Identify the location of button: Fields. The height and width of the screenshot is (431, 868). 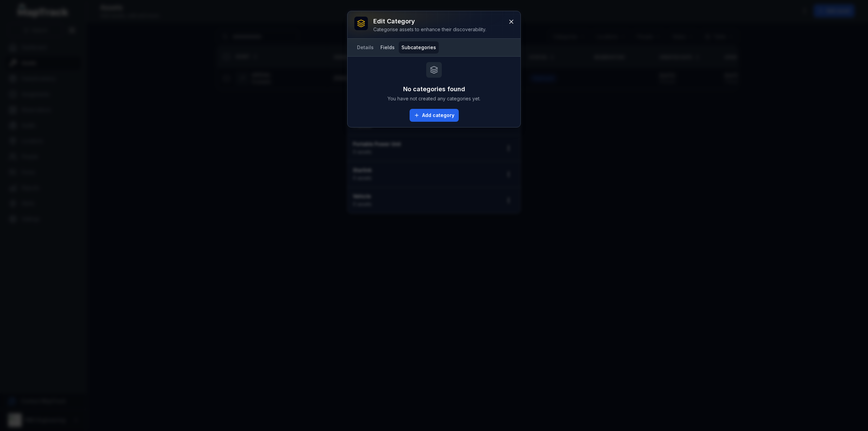
(387, 47).